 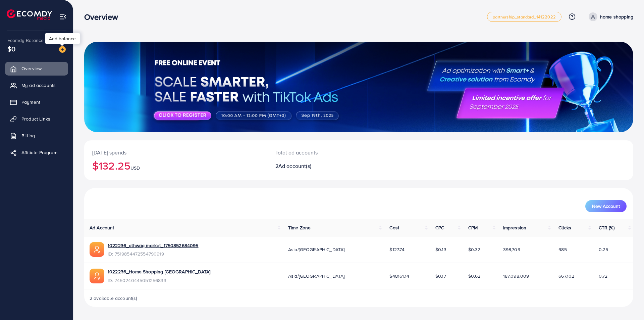 I want to click on h2: 2, so click(x=336, y=166).